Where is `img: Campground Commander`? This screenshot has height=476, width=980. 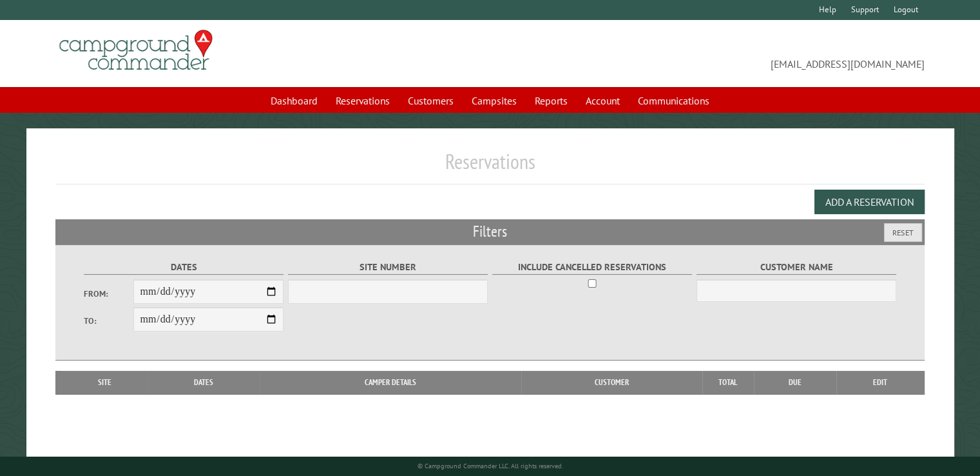
img: Campground Commander is located at coordinates (136, 51).